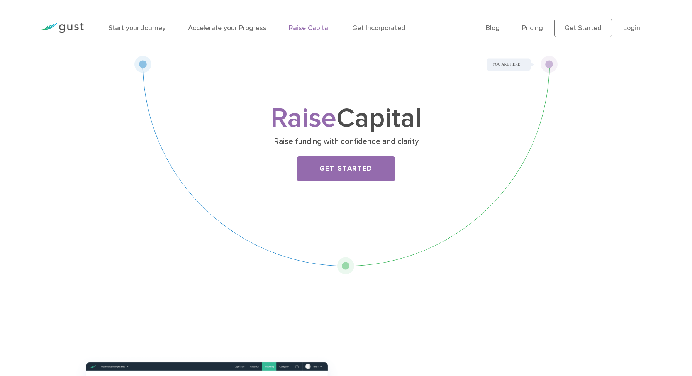 The image size is (692, 376). What do you see at coordinates (346, 119) in the screenshot?
I see `h1: Capital` at bounding box center [346, 119].